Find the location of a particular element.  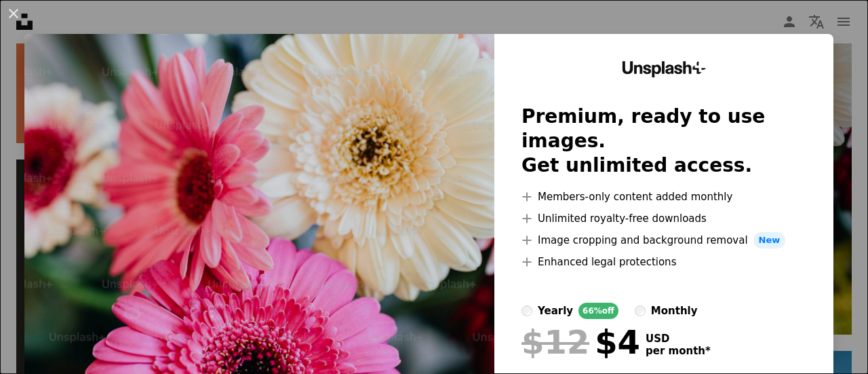

li: Members-only content added monthly is located at coordinates (664, 197).